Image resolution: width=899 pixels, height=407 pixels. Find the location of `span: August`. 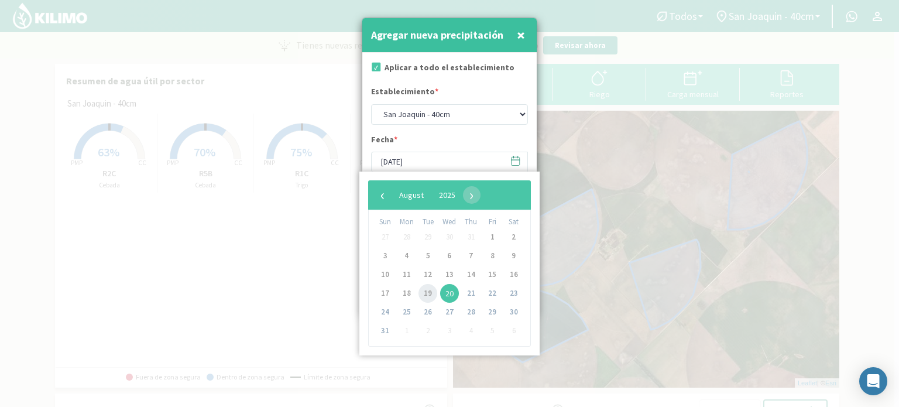

span: August is located at coordinates (412, 195).